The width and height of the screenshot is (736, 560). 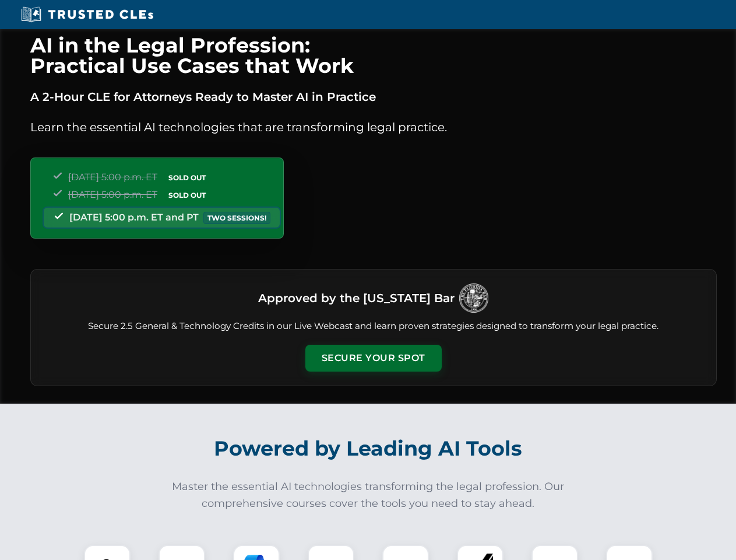 What do you see at coordinates (369, 495) in the screenshot?
I see `p: Master the essential AI technologies transforming the legal profession. Our comprehensive courses...` at bounding box center [369, 495].